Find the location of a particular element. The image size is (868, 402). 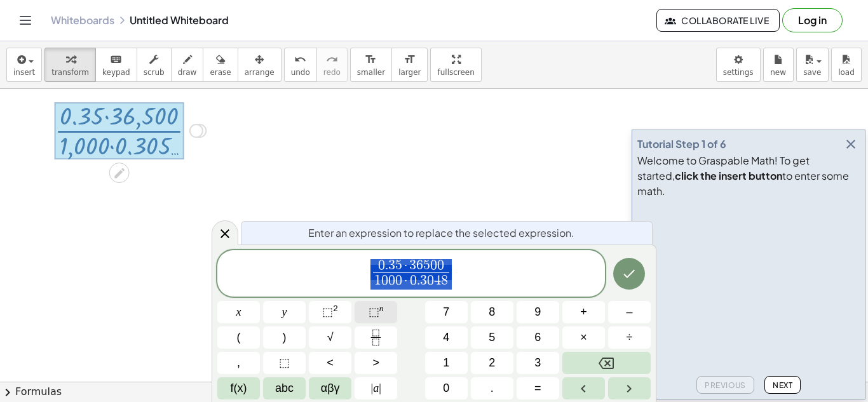

i: keyboard is located at coordinates (116, 59).